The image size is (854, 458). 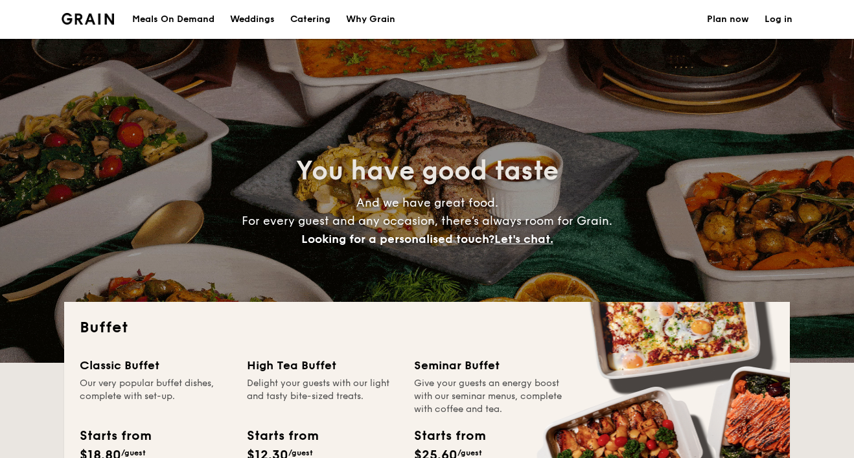 What do you see at coordinates (490, 366) in the screenshot?
I see `div: Seminar Buffet` at bounding box center [490, 366].